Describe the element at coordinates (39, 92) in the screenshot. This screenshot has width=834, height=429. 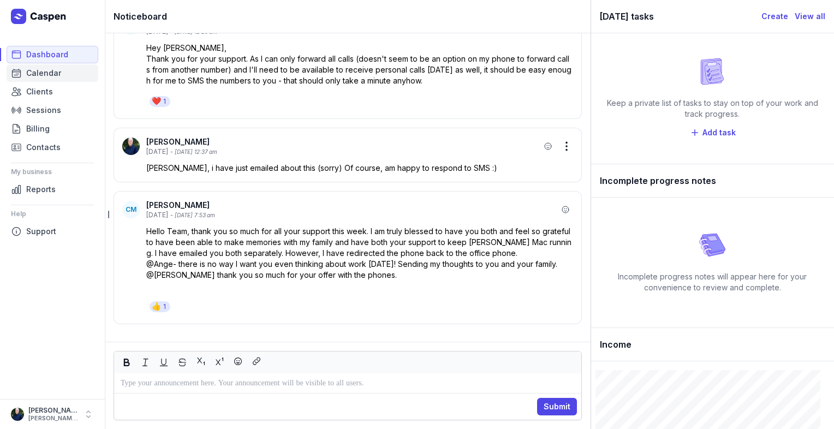
I see `span: Clients` at that location.